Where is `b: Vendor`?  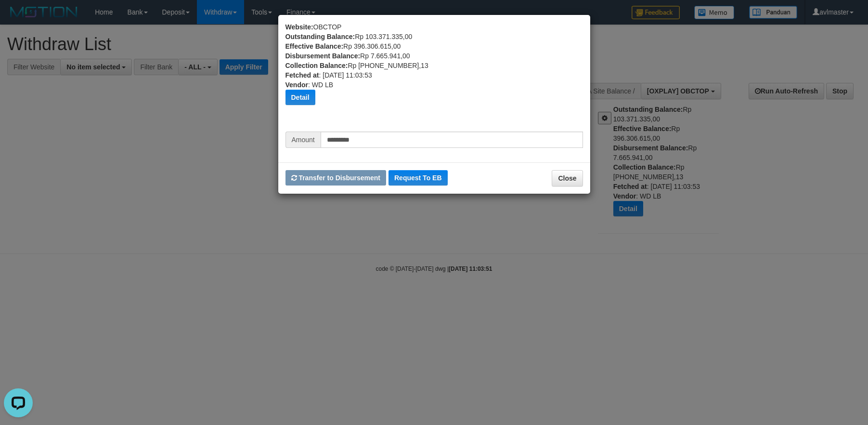
b: Vendor is located at coordinates (297, 85).